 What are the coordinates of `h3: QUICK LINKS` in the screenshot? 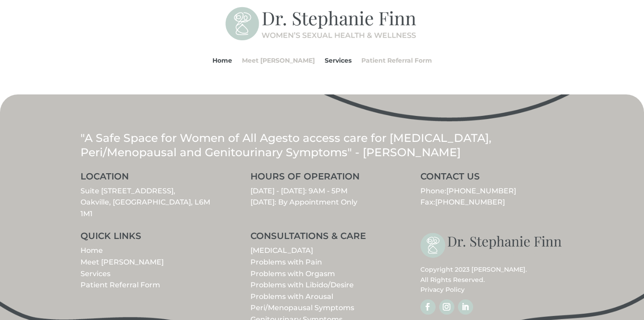 It's located at (152, 238).